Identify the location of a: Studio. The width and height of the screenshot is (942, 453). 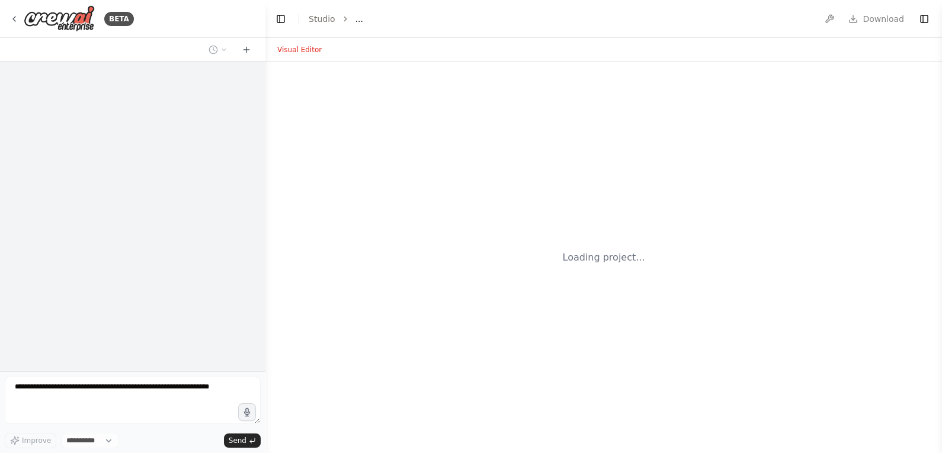
(322, 19).